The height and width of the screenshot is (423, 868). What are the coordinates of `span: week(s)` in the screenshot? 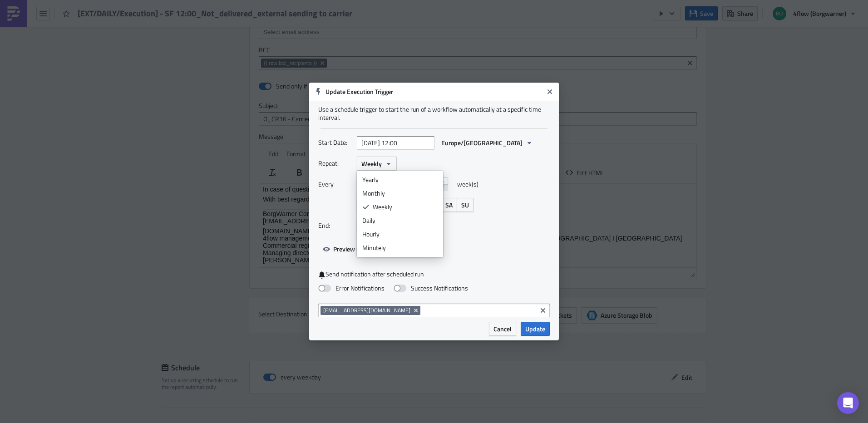 It's located at (467, 184).